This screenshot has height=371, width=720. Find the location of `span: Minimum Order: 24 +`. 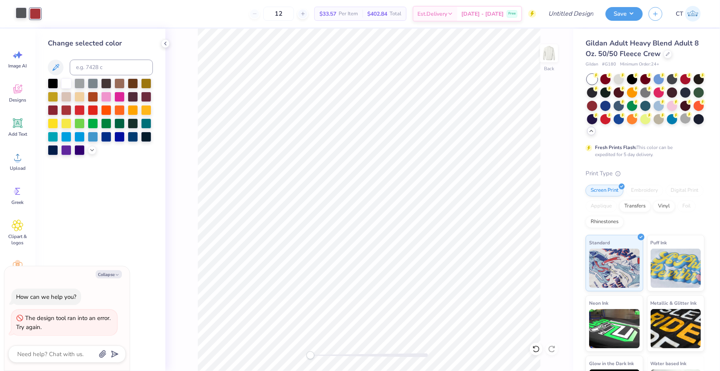

span: Minimum Order: 24 + is located at coordinates (640, 64).